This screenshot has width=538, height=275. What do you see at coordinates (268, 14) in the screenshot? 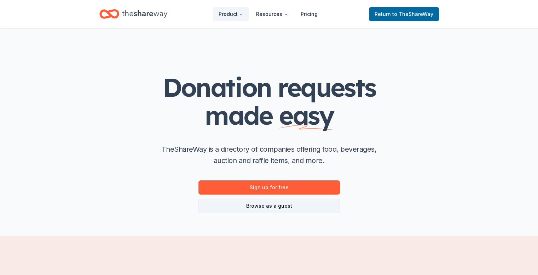
I see `nav: Main` at bounding box center [268, 14].